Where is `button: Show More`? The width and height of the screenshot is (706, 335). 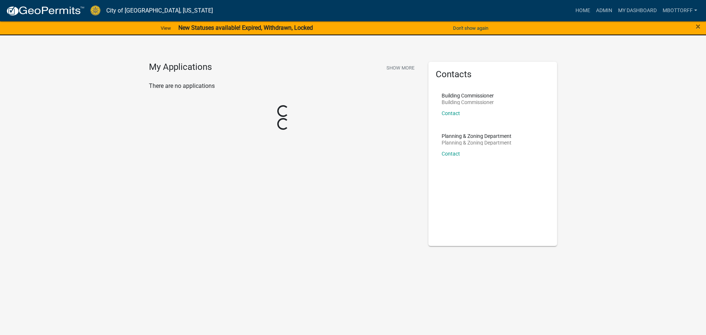
button: Show More is located at coordinates (400, 68).